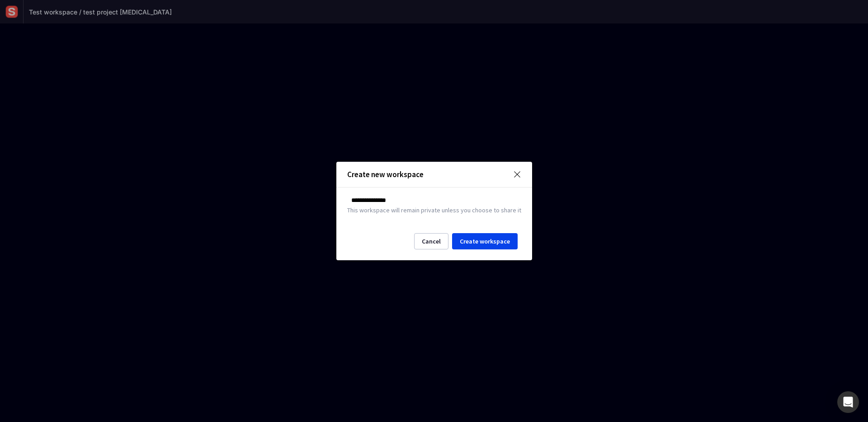  What do you see at coordinates (424, 174) in the screenshot?
I see `div: Create new workspace` at bounding box center [424, 174].